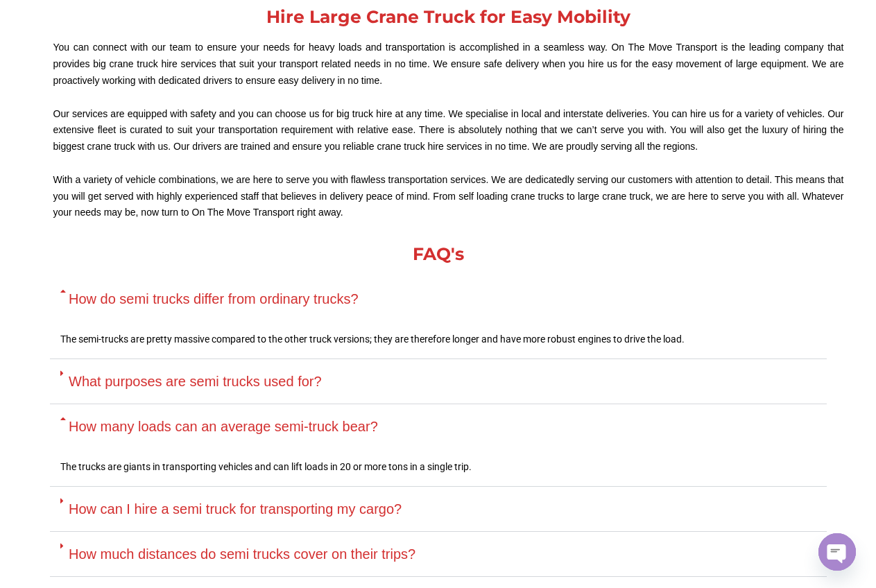  What do you see at coordinates (223, 426) in the screenshot?
I see `a: How many loads can an average semi-truck bear?` at bounding box center [223, 426].